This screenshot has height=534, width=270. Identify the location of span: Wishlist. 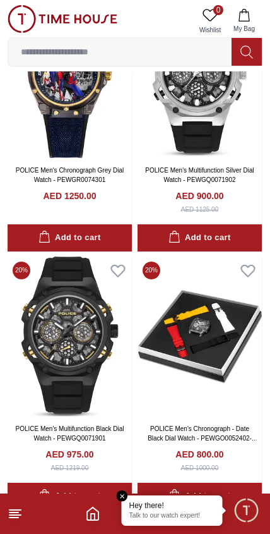
(210, 30).